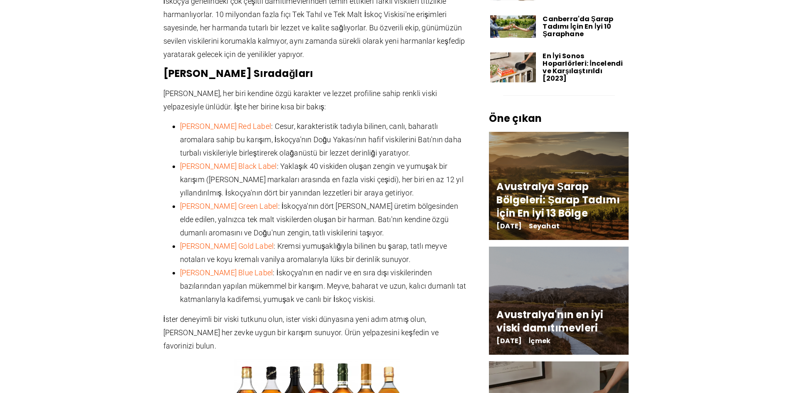 This screenshot has width=792, height=393. What do you see at coordinates (323, 286) in the screenshot?
I see `font: : İskoçya'nın en nadir ve en sıra dışı viskilerinden bazılarından yapılan mükemmel bir karışım. M...` at bounding box center [323, 286].